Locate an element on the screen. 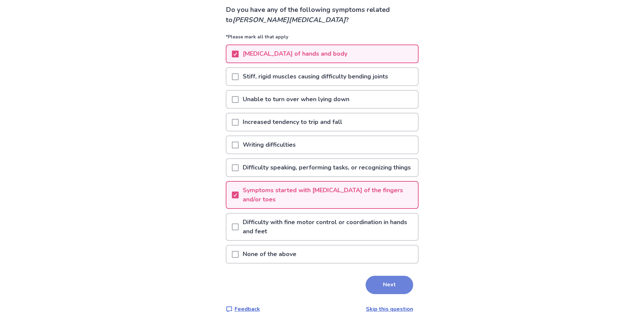 The width and height of the screenshot is (644, 324). p: Unable to turn over when lying down is located at coordinates (296, 99).